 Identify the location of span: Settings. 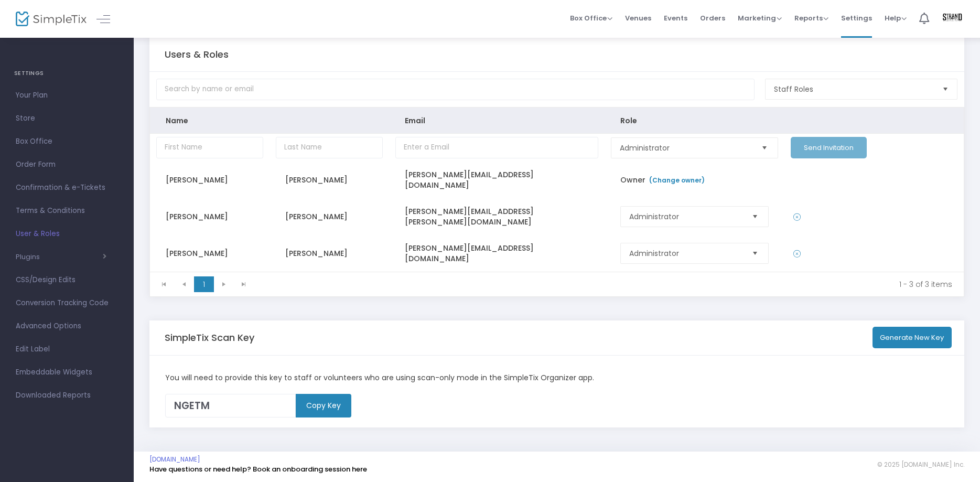
(856, 18).